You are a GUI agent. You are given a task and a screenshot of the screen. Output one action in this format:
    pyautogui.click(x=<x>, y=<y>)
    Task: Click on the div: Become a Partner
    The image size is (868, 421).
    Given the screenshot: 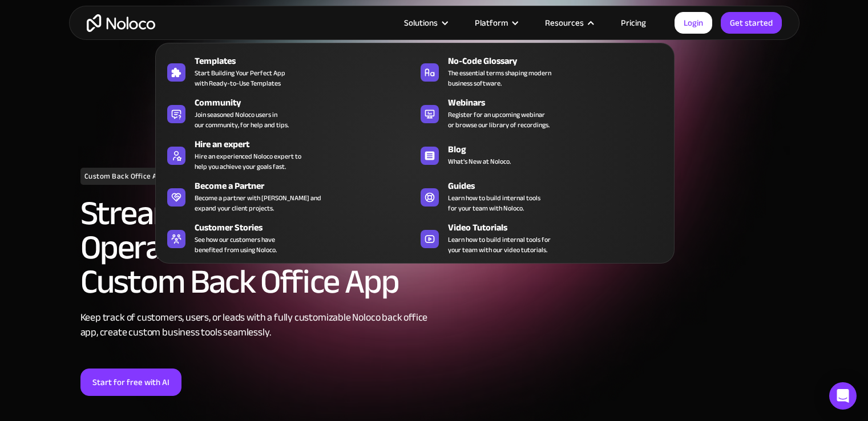 What is the action you would take?
    pyautogui.click(x=307, y=186)
    